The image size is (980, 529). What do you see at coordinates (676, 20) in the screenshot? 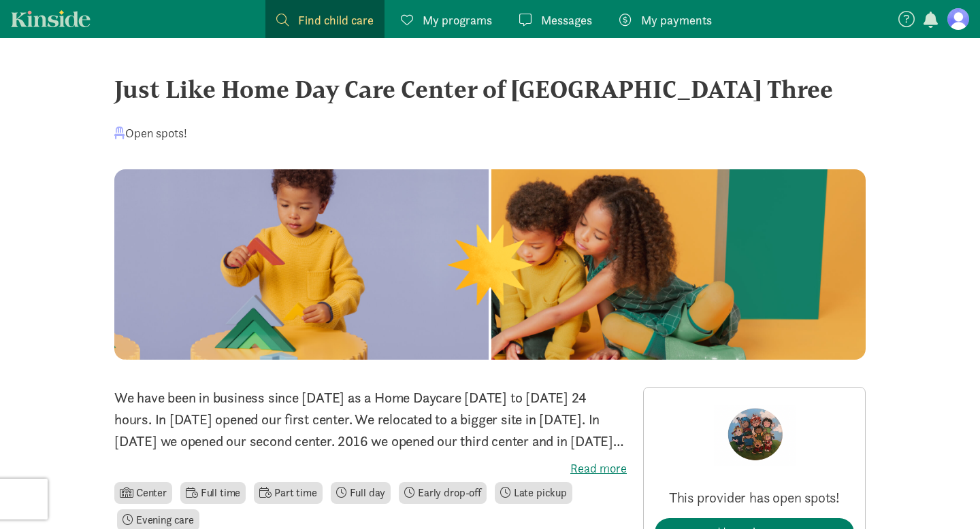
I see `span: My payments` at bounding box center [676, 20].